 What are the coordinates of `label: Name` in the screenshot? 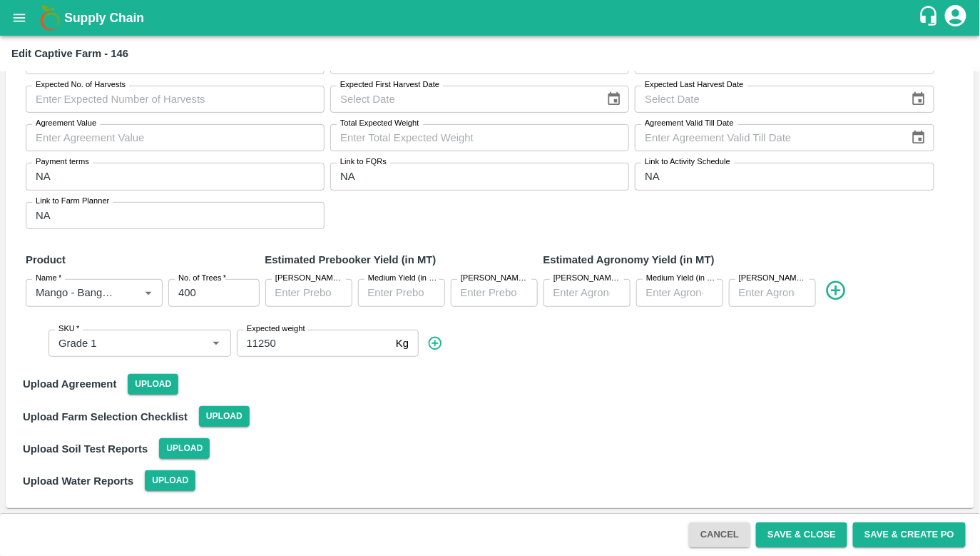 It's located at (48, 278).